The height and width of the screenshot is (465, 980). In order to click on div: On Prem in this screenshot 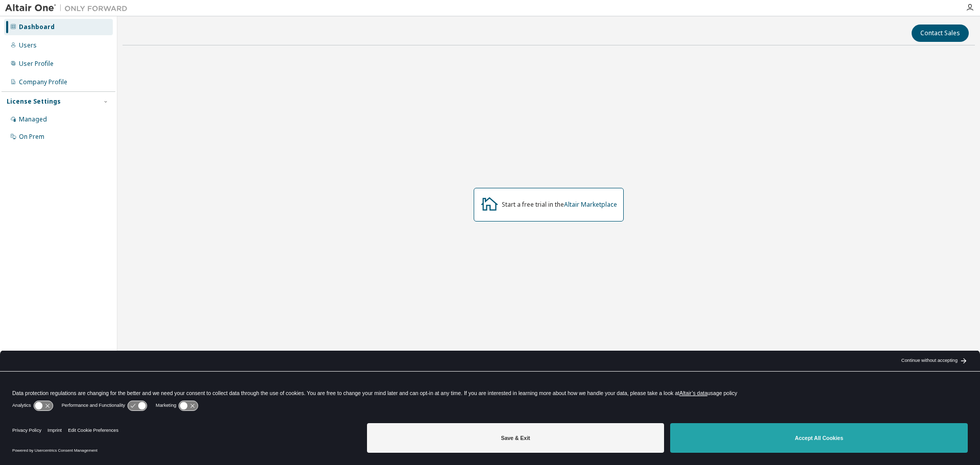, I will do `click(32, 137)`.